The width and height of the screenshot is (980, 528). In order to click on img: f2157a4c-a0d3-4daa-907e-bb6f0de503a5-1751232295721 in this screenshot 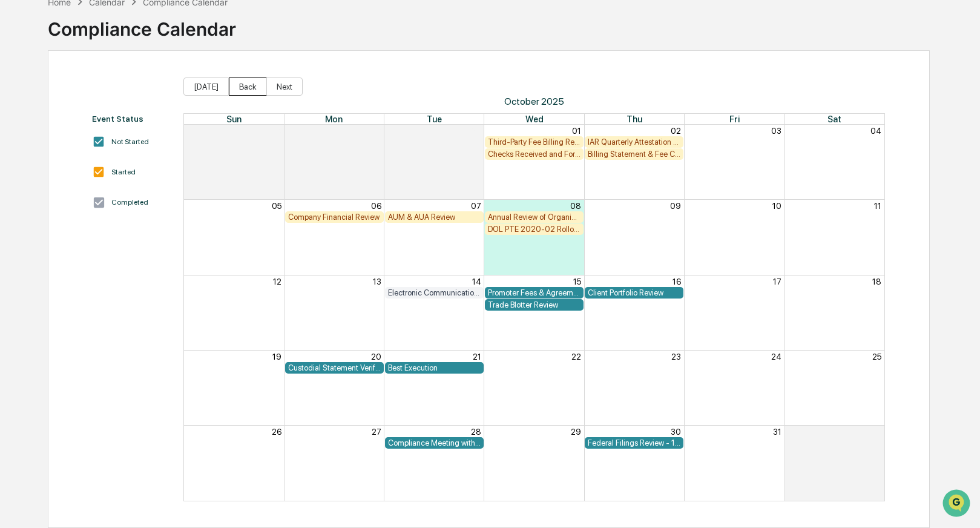, I will do `click(15, 15)`.